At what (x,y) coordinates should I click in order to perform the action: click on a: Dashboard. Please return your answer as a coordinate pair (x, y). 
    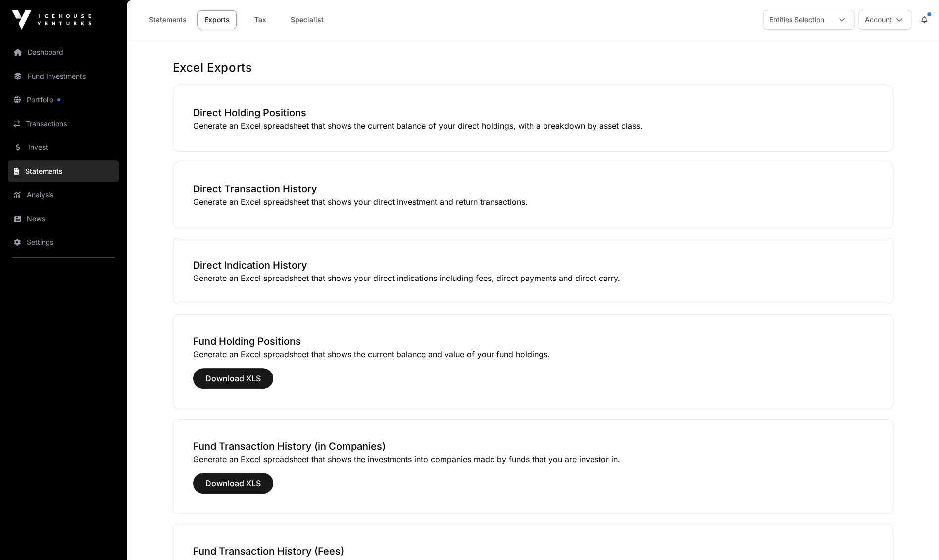
    Looking at the image, I should click on (63, 53).